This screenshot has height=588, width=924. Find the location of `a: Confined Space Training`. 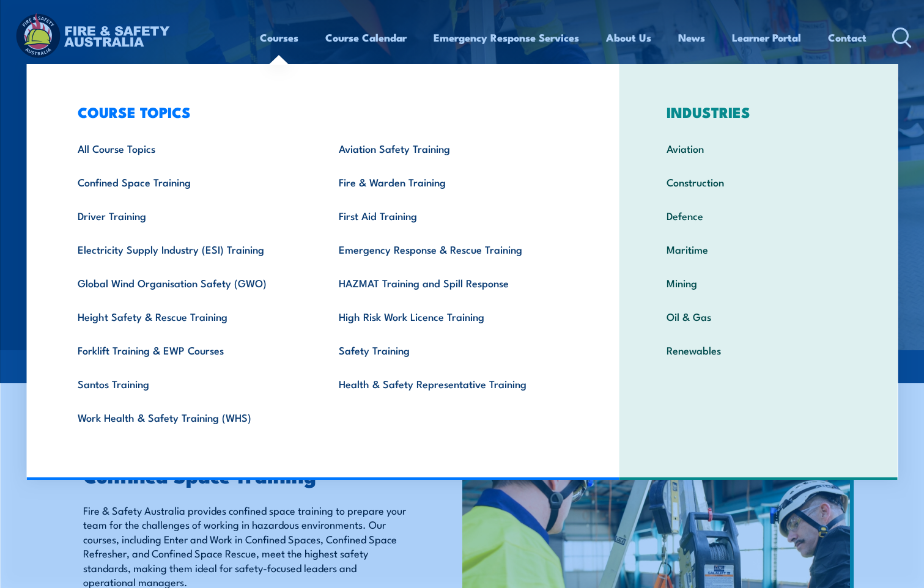

a: Confined Space Training is located at coordinates (189, 181).